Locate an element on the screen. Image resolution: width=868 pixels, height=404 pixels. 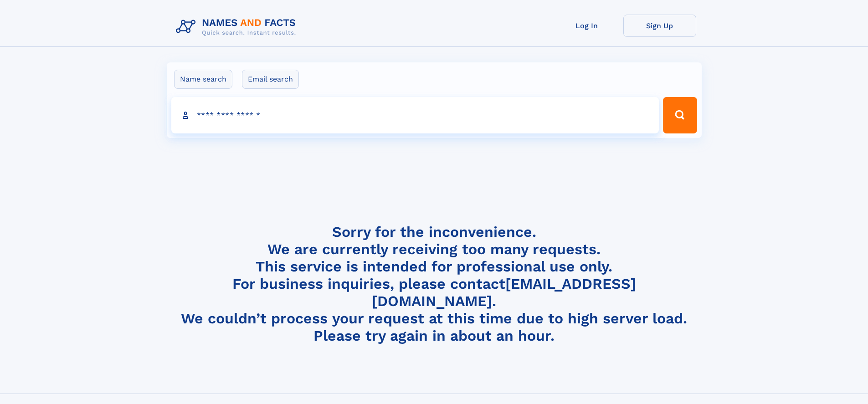
input: search input is located at coordinates (415, 115).